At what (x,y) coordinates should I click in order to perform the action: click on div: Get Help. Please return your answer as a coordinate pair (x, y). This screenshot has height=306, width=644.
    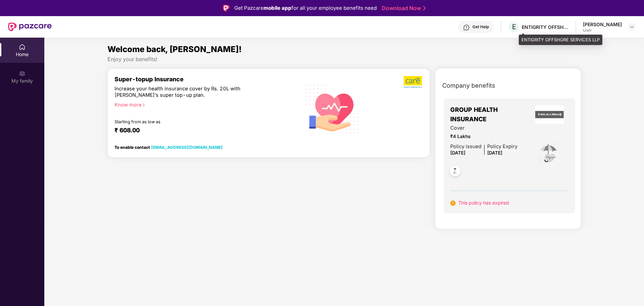
    Looking at the image, I should click on (480, 27).